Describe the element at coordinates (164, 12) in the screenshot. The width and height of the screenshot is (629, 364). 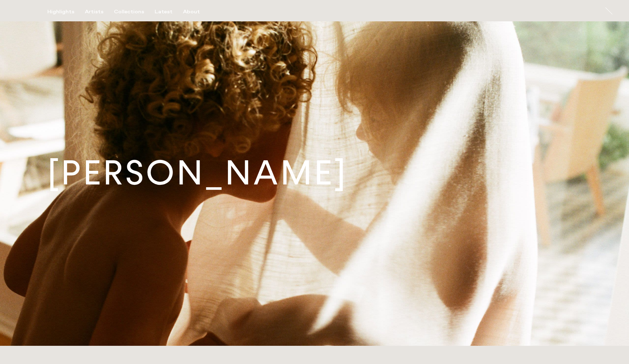
I see `div: Latest` at that location.